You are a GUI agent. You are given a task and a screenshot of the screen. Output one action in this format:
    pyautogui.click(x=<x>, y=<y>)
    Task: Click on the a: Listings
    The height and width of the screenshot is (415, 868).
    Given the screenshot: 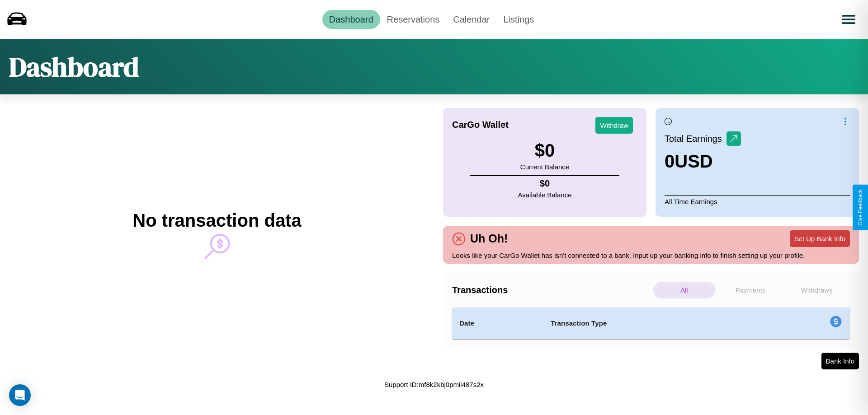 What is the action you would take?
    pyautogui.click(x=518, y=19)
    